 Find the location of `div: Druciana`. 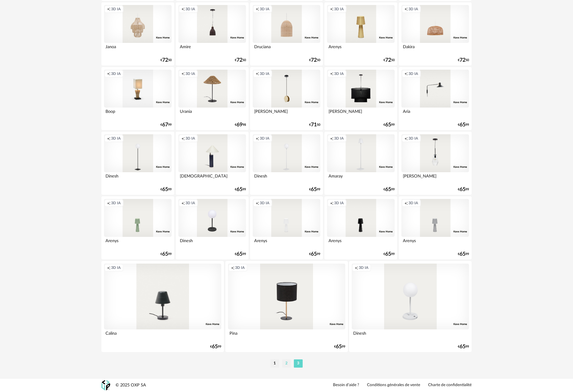

div: Druciana is located at coordinates (286, 49).